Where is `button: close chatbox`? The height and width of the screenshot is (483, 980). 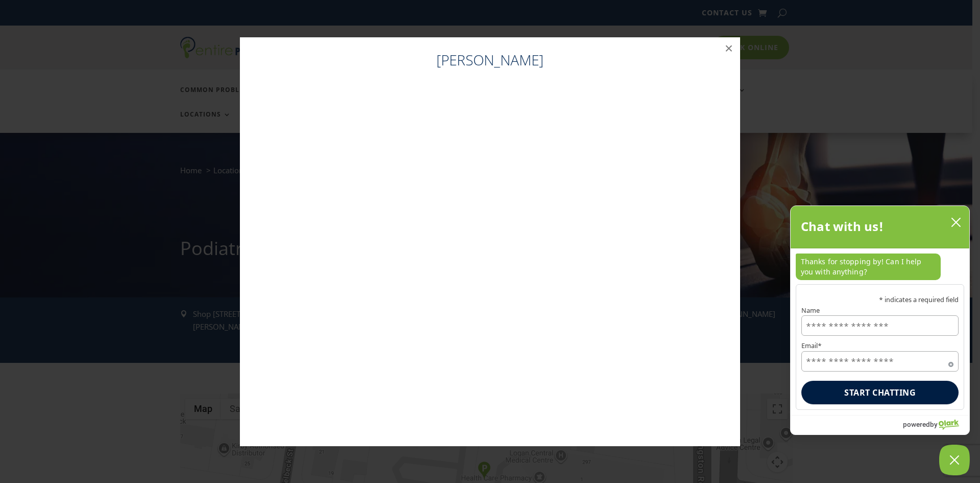
button: close chatbox is located at coordinates (956, 223).